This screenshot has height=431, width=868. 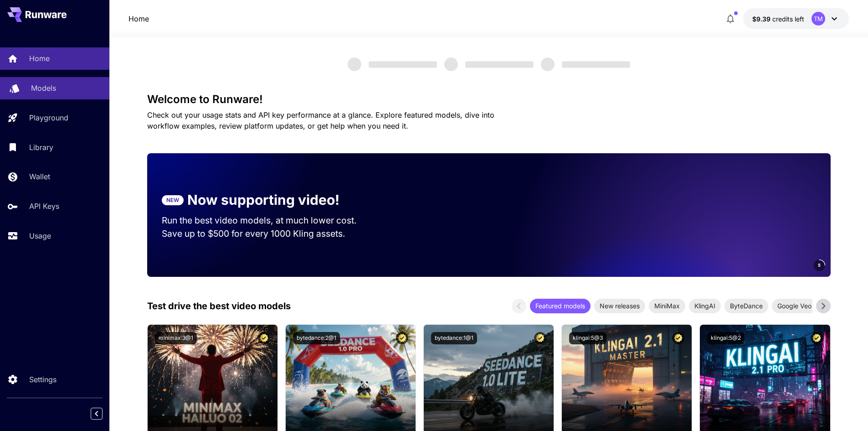 I want to click on button: klingai:5@3, so click(x=588, y=338).